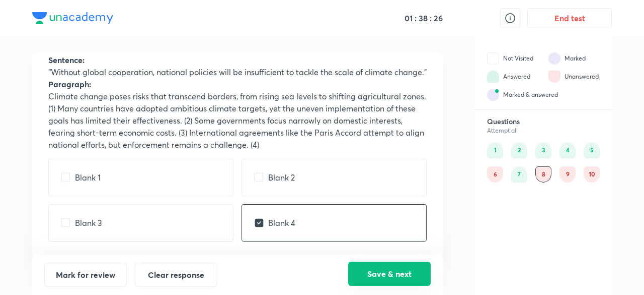 This screenshot has width=644, height=295. What do you see at coordinates (495, 150) in the screenshot?
I see `div: 1` at bounding box center [495, 150].